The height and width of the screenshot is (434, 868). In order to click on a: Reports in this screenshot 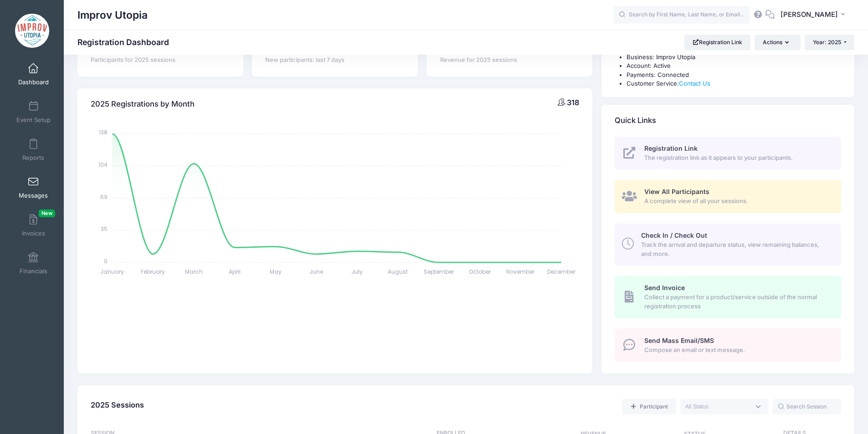, I will do `click(33, 150)`.